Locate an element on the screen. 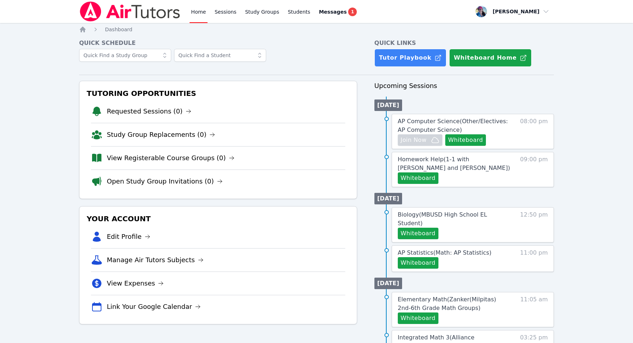 Image resolution: width=633 pixels, height=343 pixels. input: Quick Find a Student is located at coordinates (220, 55).